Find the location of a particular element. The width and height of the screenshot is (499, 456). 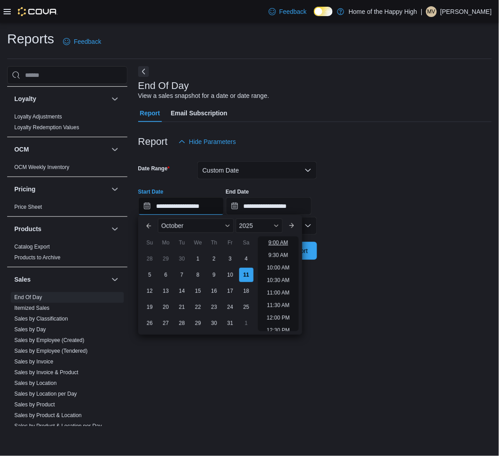

div: day-25 is located at coordinates (246, 307).